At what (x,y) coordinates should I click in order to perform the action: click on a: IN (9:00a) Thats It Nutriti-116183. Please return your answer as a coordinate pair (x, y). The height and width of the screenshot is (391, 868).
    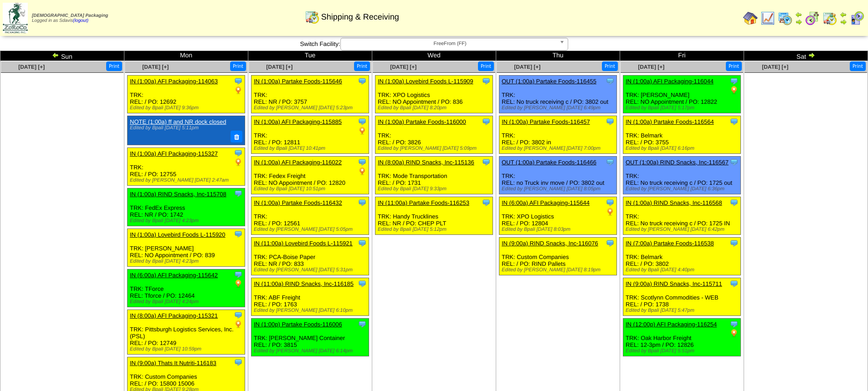
    Looking at the image, I should click on (173, 363).